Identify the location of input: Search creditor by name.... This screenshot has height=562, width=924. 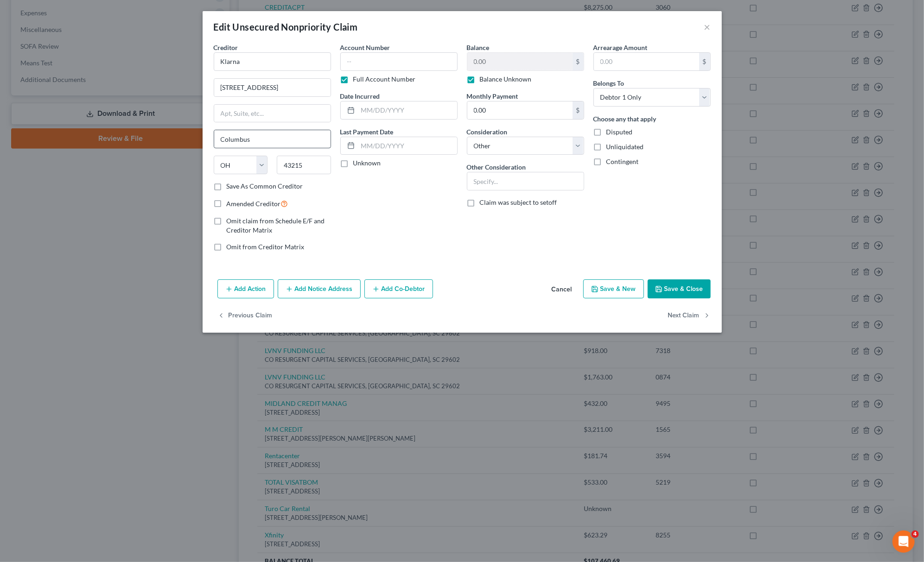
(272, 62).